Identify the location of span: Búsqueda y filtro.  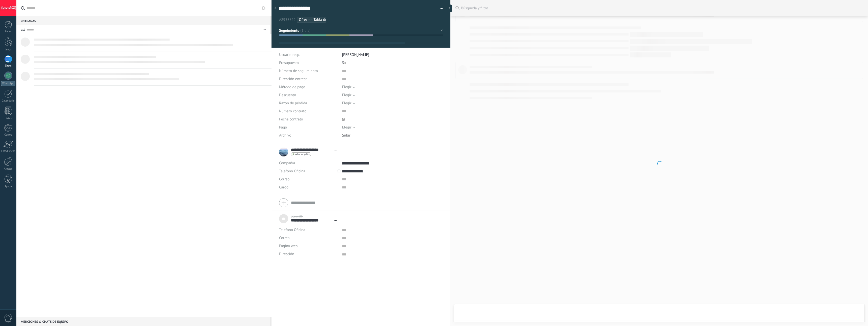
(662, 8).